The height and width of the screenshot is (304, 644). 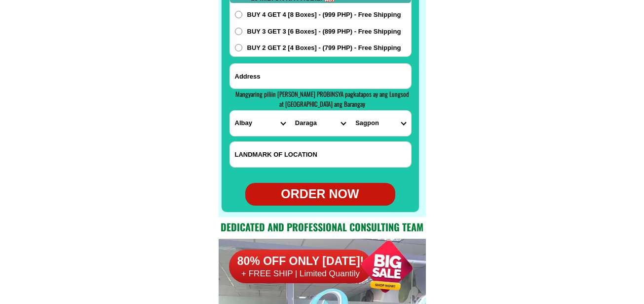 I want to click on span: BUY 3 GET 3 [6 Boxes] - (899 PHP) - Free Shipping, so click(x=324, y=31).